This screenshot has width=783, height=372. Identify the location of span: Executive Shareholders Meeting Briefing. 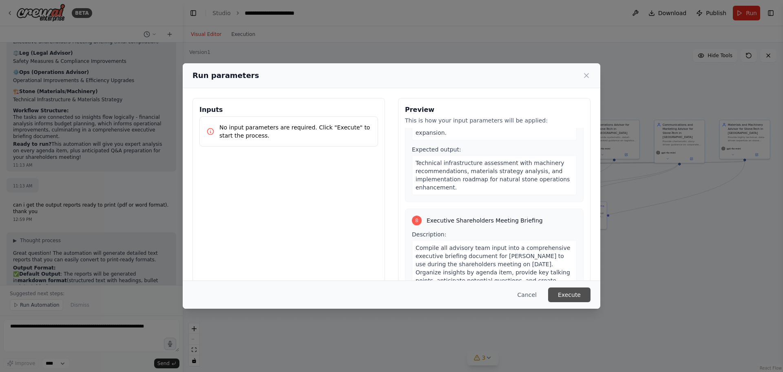
(485, 220).